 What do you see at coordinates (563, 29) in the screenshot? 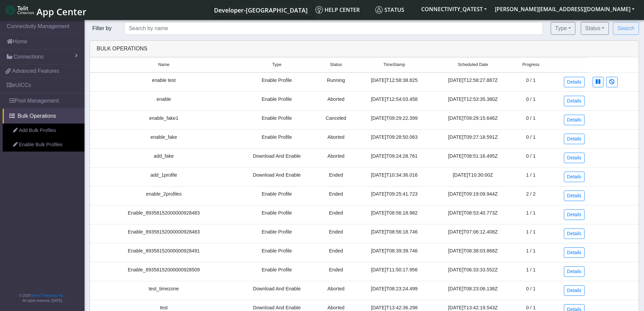
I see `button: Type` at bounding box center [563, 29].